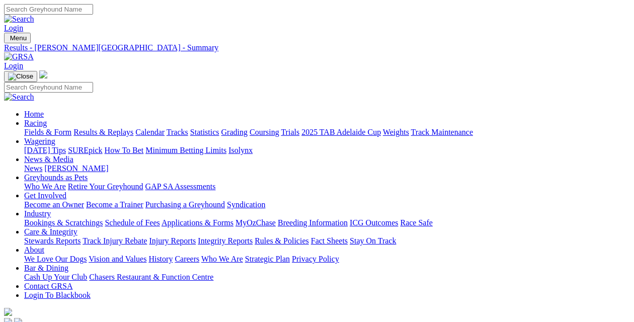 The height and width of the screenshot is (322, 634). What do you see at coordinates (115, 241) in the screenshot?
I see `a: Track Injury Rebate` at bounding box center [115, 241].